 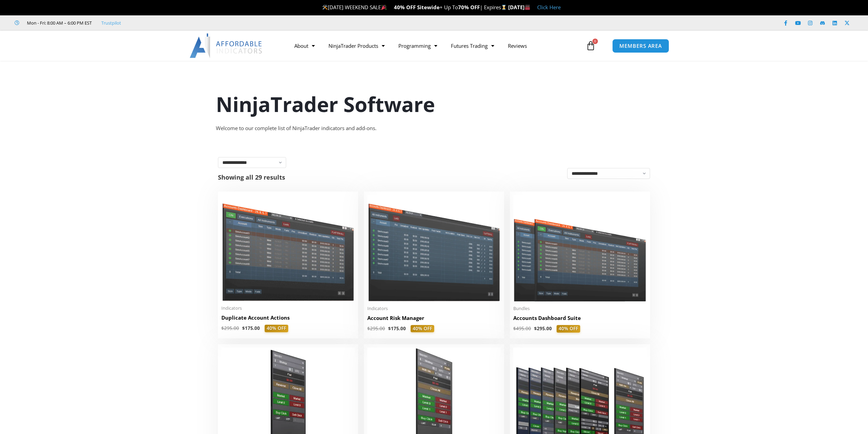 What do you see at coordinates (436, 46) in the screenshot?
I see `nav: Menu` at bounding box center [436, 46].